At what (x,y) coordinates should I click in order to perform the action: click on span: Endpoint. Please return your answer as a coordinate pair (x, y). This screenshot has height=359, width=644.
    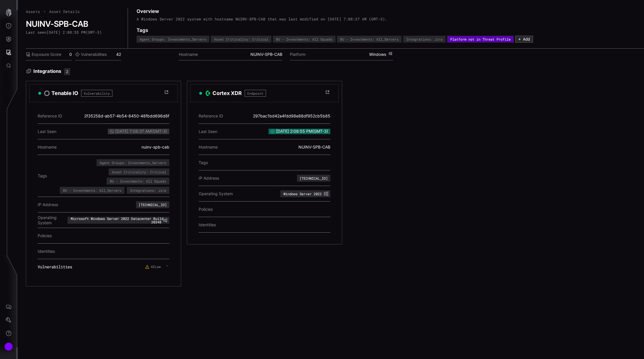
    Looking at the image, I should click on (256, 93).